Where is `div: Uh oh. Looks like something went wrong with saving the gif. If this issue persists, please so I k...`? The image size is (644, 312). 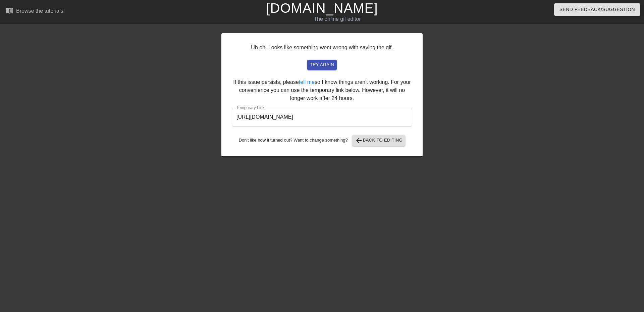 div: Uh oh. Looks like something went wrong with saving the gif. If this issue persists, please so I k... is located at coordinates (322, 95).